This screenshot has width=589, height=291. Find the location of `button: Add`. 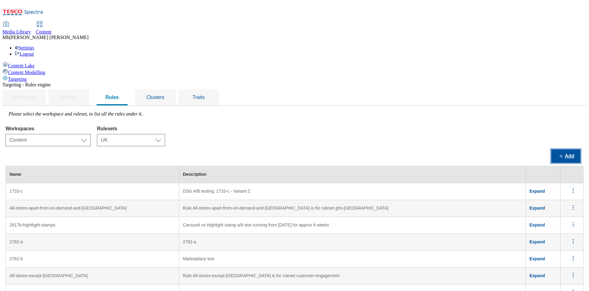

button: Add is located at coordinates (566, 156).